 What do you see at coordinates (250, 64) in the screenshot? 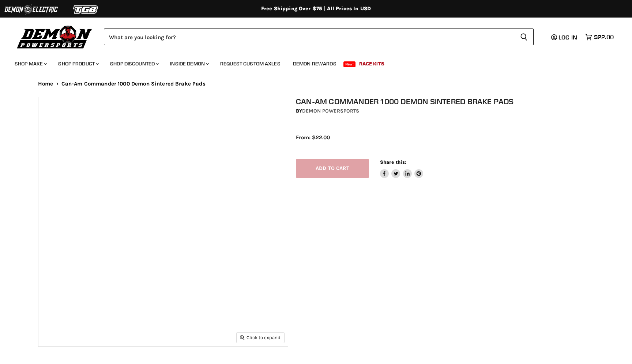
I see `a: Request Custom Axles` at bounding box center [250, 64].